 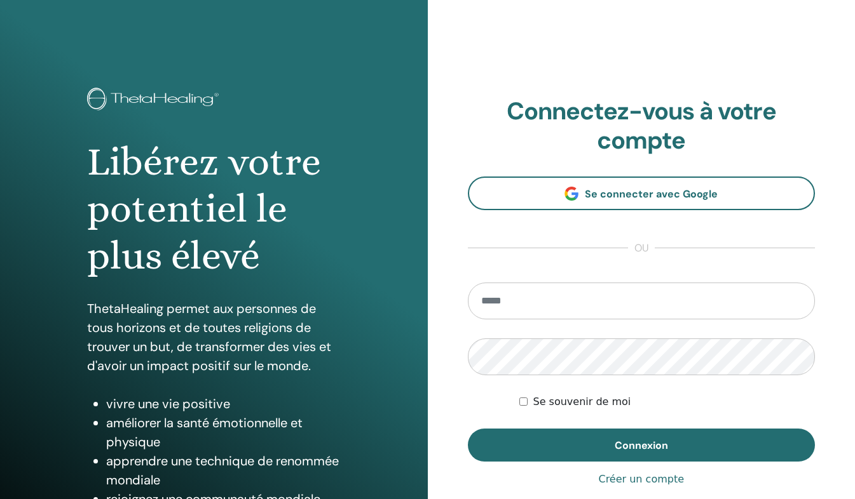 What do you see at coordinates (581, 402) in the screenshot?
I see `label: Se souvenir de moi` at bounding box center [581, 402].